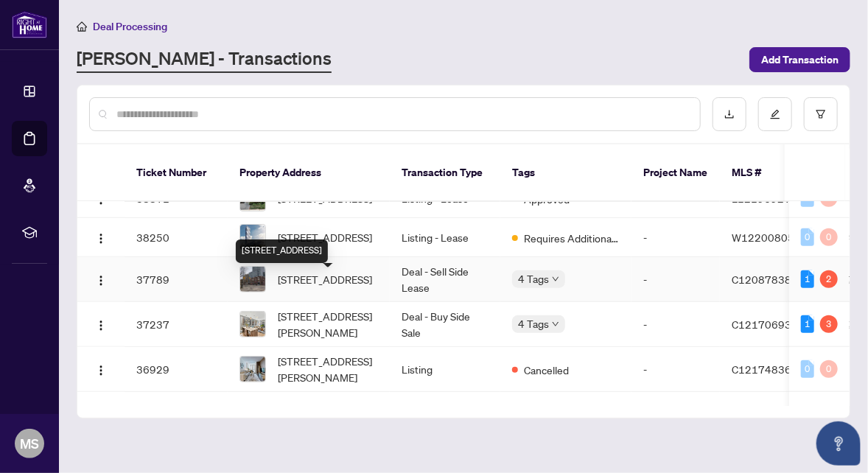 Image resolution: width=868 pixels, height=473 pixels. I want to click on td: 37789, so click(176, 279).